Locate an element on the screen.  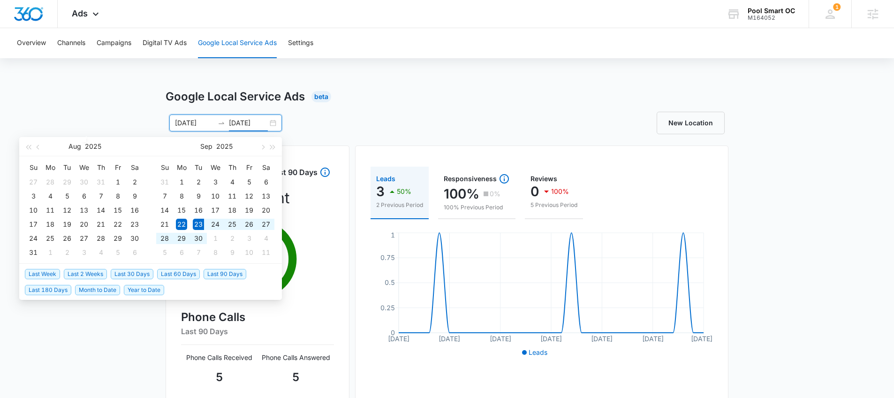
p: 2 Previous Period is located at coordinates (400, 205).